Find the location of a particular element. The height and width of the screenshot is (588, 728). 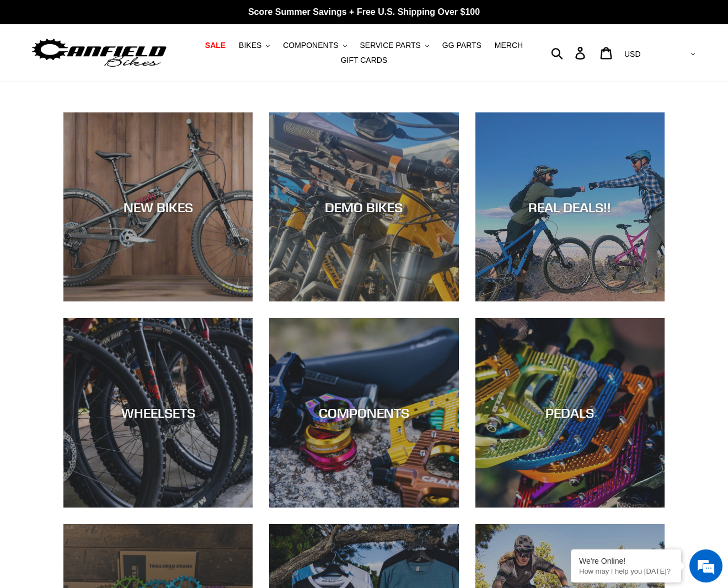

a: MERCH is located at coordinates (508, 45).